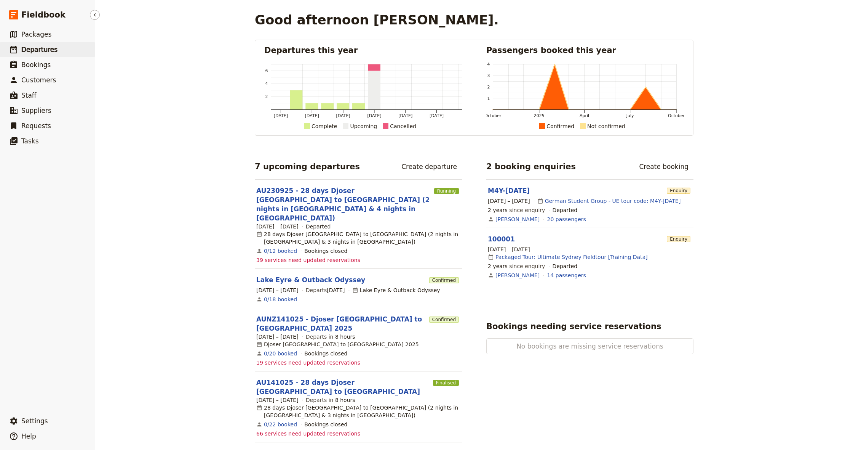 The image size is (853, 450). Describe the element at coordinates (429, 166) in the screenshot. I see `a: Create departure` at that location.